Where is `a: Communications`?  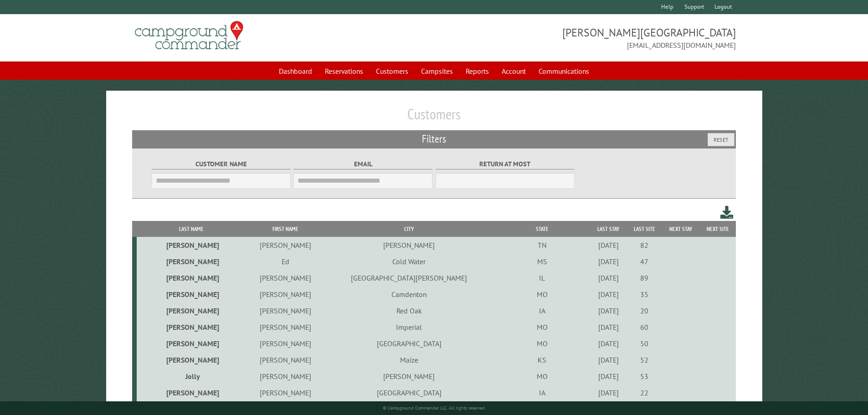
a: Communications is located at coordinates (563, 71).